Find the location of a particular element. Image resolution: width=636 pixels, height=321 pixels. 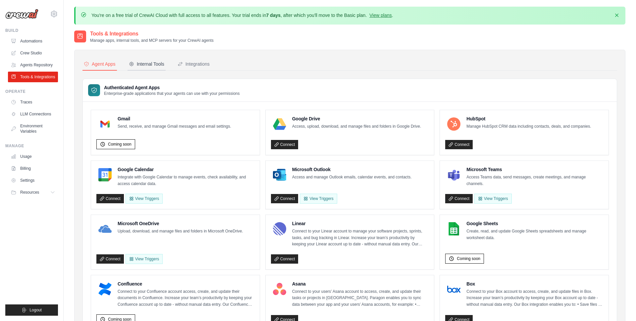

a: View plans is located at coordinates (380, 15).